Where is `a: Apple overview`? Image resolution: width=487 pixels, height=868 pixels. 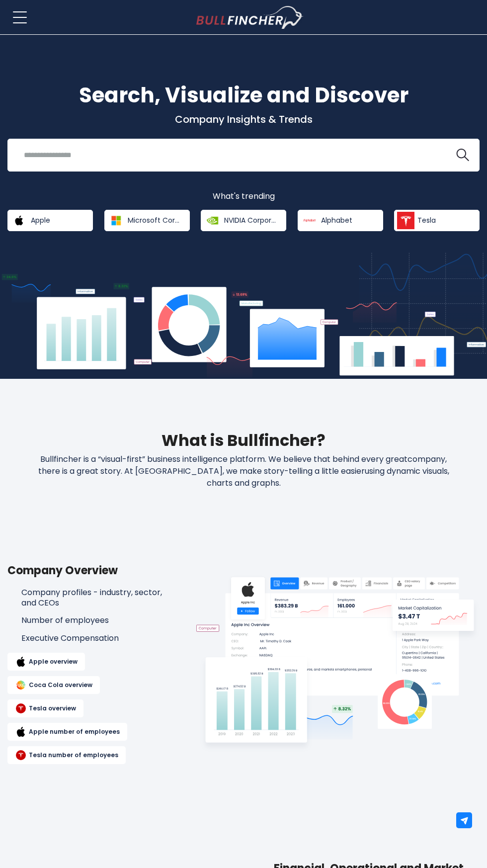
a: Apple overview is located at coordinates (47, 662).